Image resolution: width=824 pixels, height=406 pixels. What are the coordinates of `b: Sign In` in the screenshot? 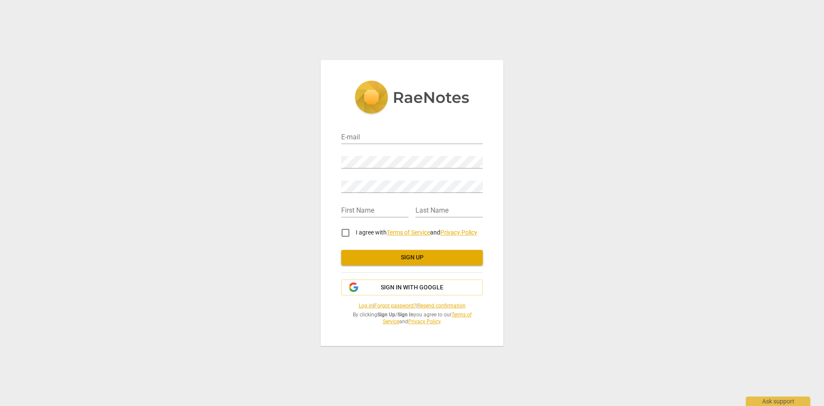 It's located at (405, 315).